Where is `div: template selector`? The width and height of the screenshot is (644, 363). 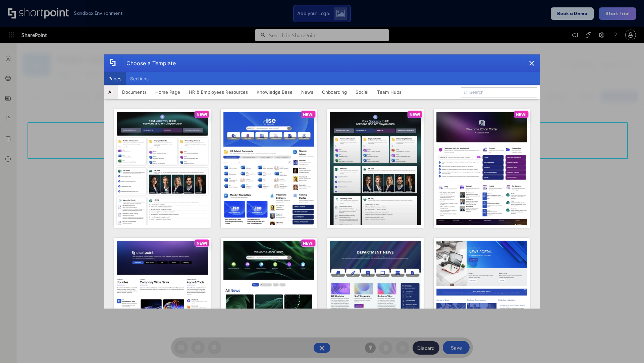
div: template selector is located at coordinates (322, 182).